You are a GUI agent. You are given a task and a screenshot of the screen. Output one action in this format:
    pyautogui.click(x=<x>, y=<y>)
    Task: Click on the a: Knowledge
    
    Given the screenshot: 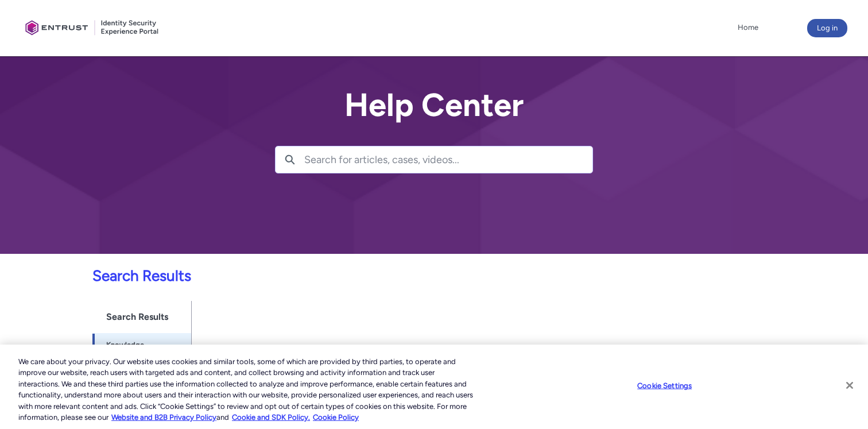 What is the action you would take?
    pyautogui.click(x=142, y=345)
    